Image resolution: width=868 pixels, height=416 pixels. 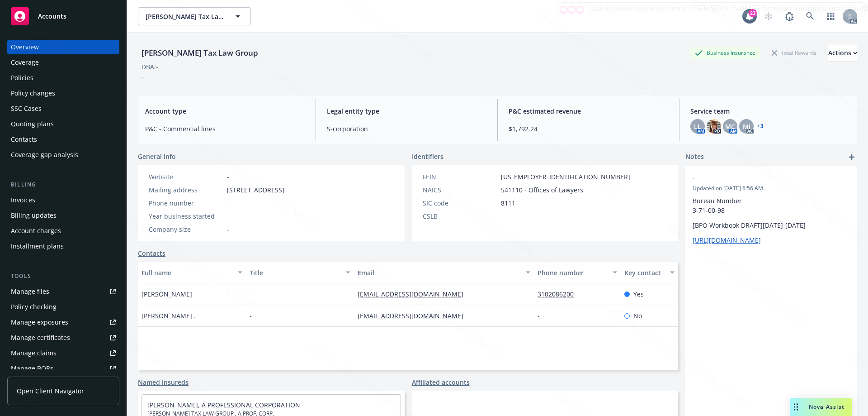 What do you see at coordinates (25, 47) in the screenshot?
I see `div: Overview` at bounding box center [25, 47].